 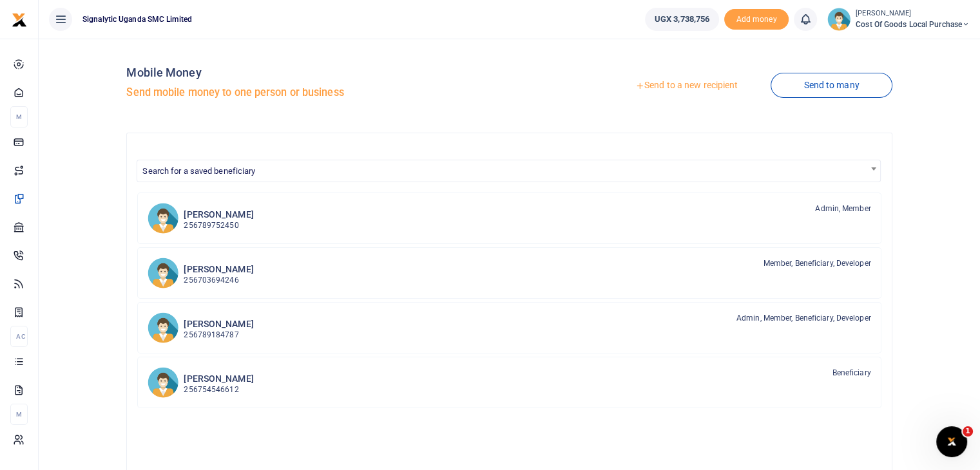 I want to click on h5: Send mobile money to one person or business, so click(x=315, y=93).